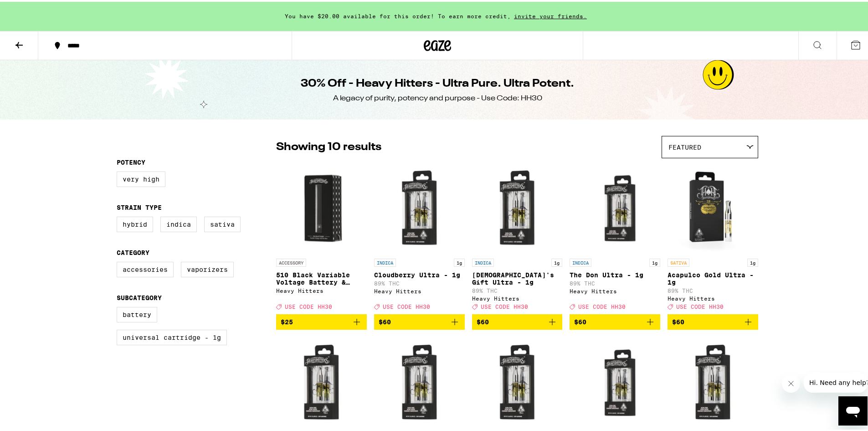  What do you see at coordinates (329, 145) in the screenshot?
I see `p: Showing 10 results` at bounding box center [329, 145].